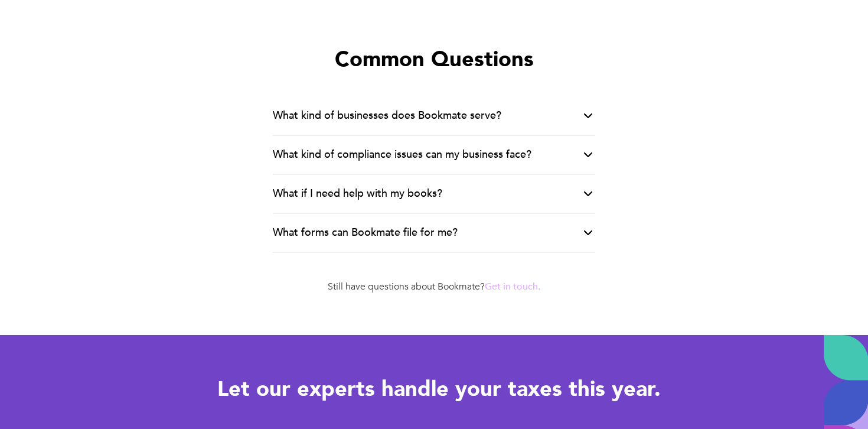 The height and width of the screenshot is (429, 868). I want to click on div: What if I need help with my books?, so click(357, 194).